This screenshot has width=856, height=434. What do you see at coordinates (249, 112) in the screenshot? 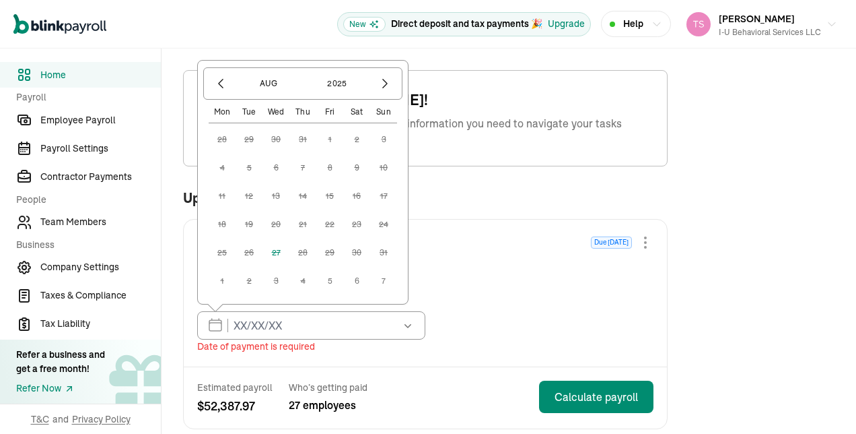
I see `div: Tue` at bounding box center [249, 112].